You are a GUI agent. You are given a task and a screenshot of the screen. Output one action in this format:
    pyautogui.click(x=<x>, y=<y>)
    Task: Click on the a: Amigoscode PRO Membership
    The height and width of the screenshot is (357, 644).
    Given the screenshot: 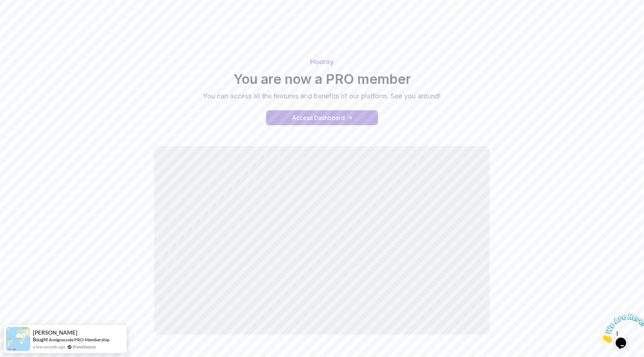 What is the action you would take?
    pyautogui.click(x=79, y=340)
    